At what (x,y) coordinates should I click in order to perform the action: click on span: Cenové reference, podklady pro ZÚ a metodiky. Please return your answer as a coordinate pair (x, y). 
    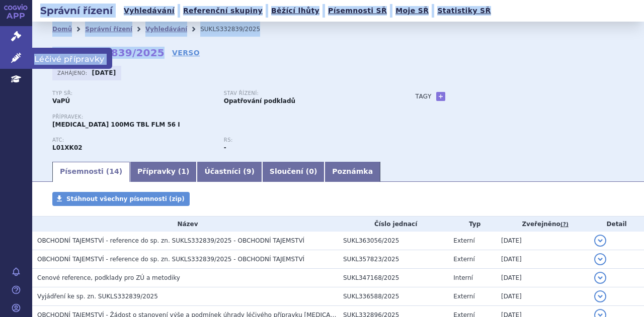
    Looking at the image, I should click on (108, 278).